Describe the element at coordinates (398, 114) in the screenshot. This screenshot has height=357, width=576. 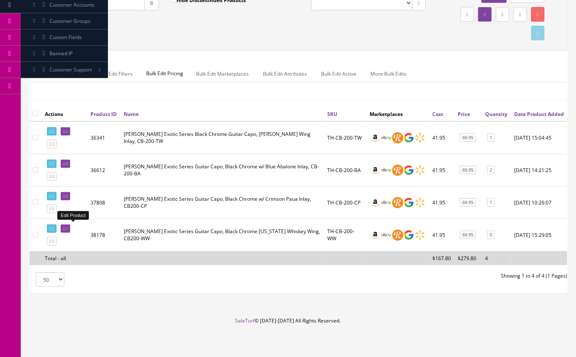
I see `th: Marketplaces` at that location.